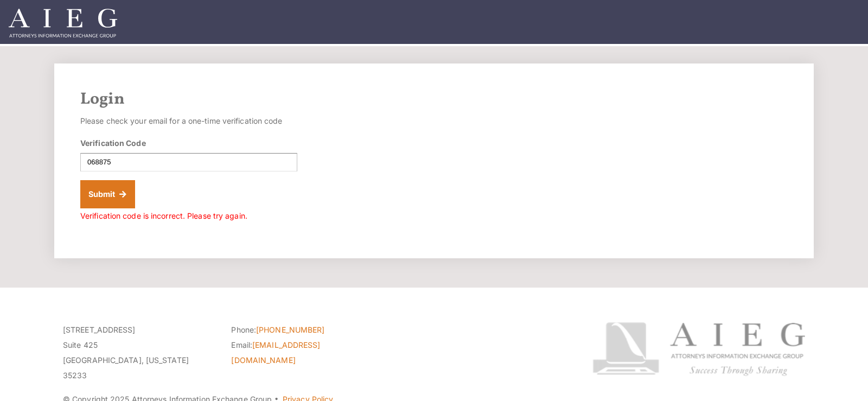 This screenshot has height=401, width=868. What do you see at coordinates (434, 99) in the screenshot?
I see `h2: Login` at bounding box center [434, 99].